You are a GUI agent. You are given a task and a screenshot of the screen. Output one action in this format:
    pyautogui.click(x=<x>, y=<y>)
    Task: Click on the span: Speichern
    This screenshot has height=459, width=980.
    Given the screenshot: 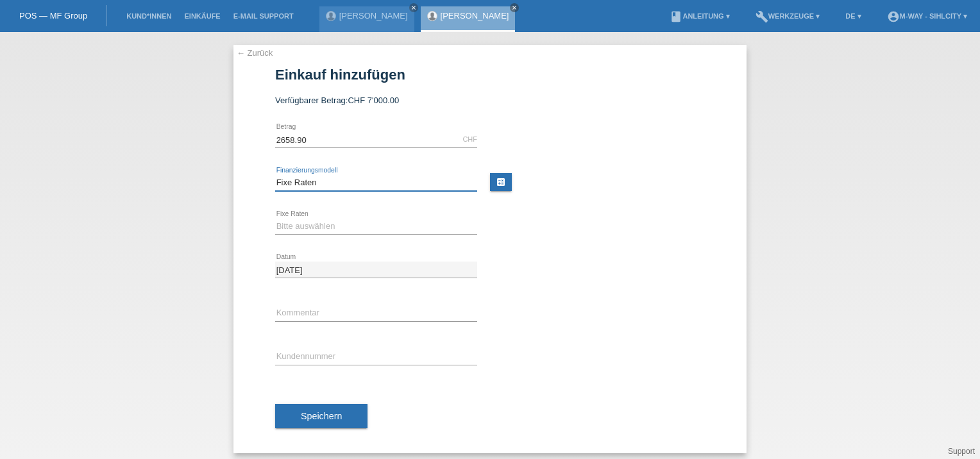 What is the action you would take?
    pyautogui.click(x=322, y=416)
    